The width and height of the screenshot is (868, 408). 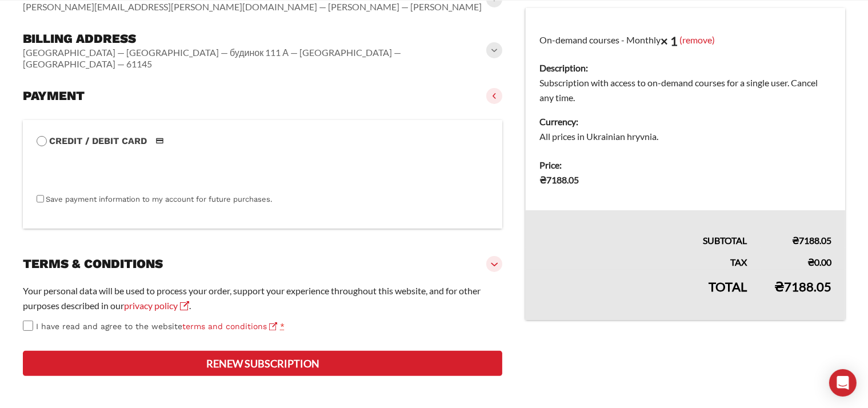 What do you see at coordinates (28, 326) in the screenshot?
I see `input: I have read and agree to the websiteterms and conditions *` at bounding box center [28, 326].